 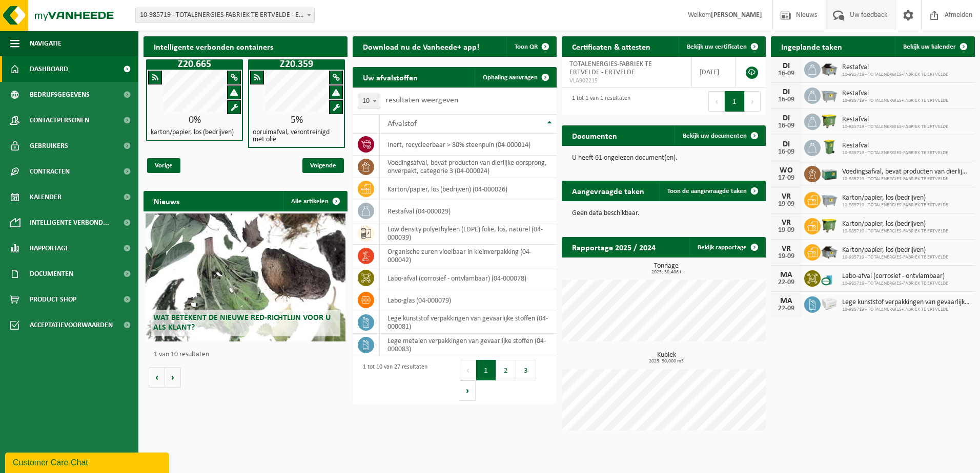 I want to click on span: TOTALENERGIES-FABRIEK TE ERTVELDE - ERTVELDE, so click(x=610, y=68).